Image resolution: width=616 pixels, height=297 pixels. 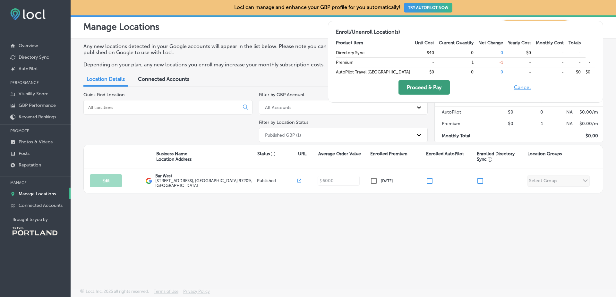 I want to click on th: Current Quantity, so click(x=459, y=43).